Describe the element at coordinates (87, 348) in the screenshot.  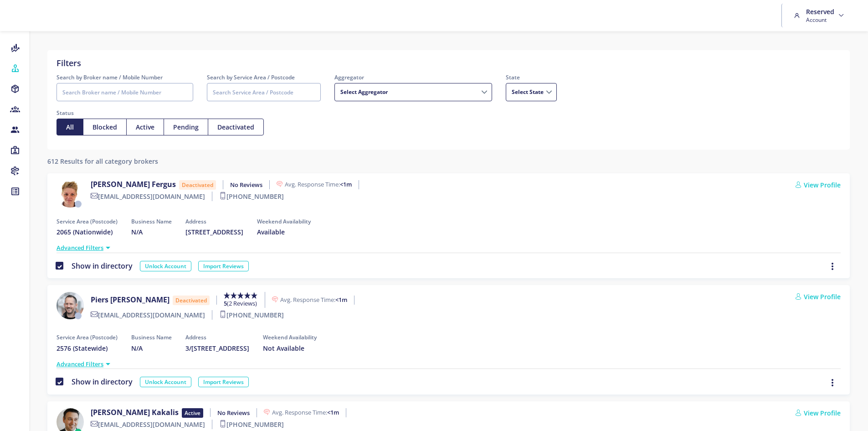
I see `h5: 2576 (Statewide)` at that location.